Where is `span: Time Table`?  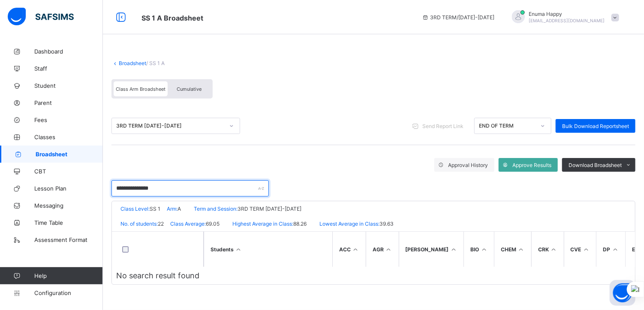
span: Time Table is located at coordinates (68, 222).